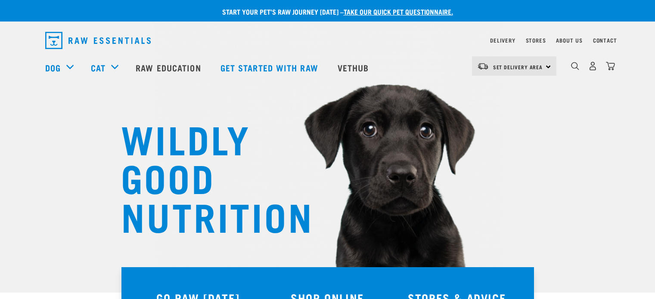 This screenshot has height=299, width=655. Describe the element at coordinates (207, 177) in the screenshot. I see `h1: WILDLY GOOD NUTRITION` at that location.